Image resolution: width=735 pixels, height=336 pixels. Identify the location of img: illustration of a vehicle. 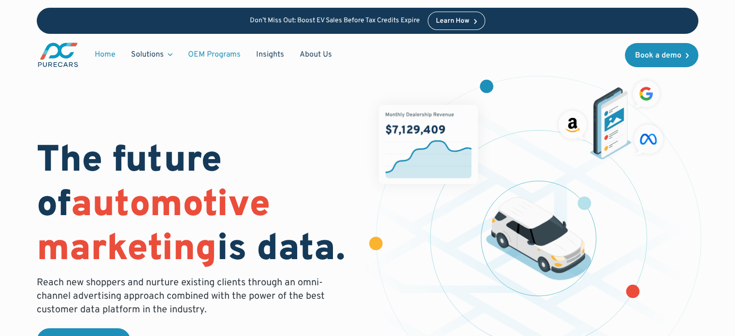
(539, 239).